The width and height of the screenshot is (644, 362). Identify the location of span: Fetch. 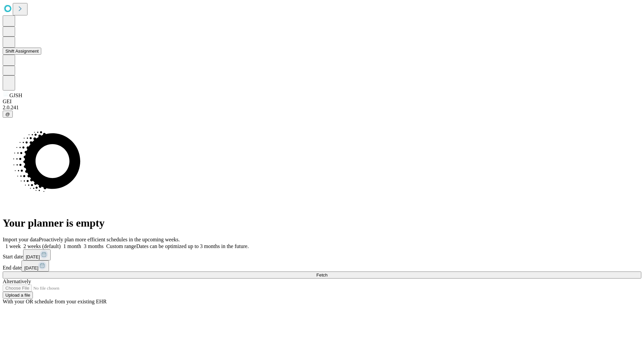
(322, 275).